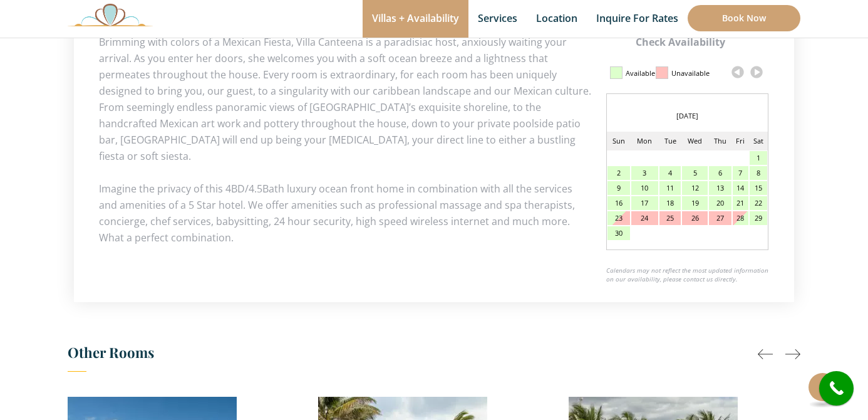 The width and height of the screenshot is (868, 420). What do you see at coordinates (645, 141) in the screenshot?
I see `td: Mon` at bounding box center [645, 141].